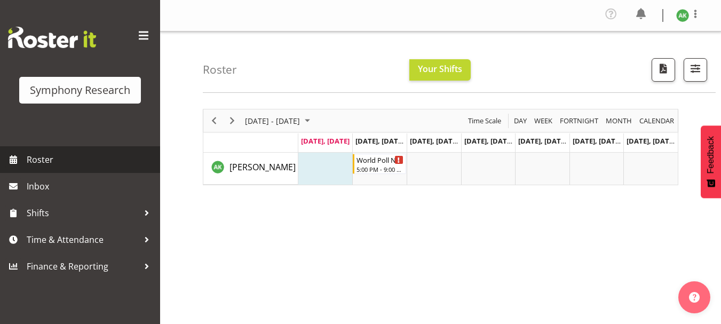  Describe the element at coordinates (251, 169) in the screenshot. I see `td: Amit Kumar resource` at that location.